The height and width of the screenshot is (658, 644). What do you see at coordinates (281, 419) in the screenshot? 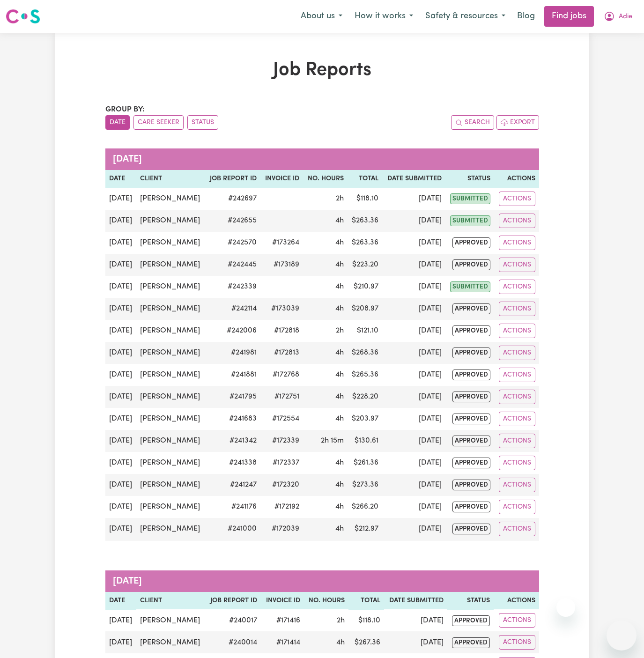
I see `td: #172554` at bounding box center [281, 419].